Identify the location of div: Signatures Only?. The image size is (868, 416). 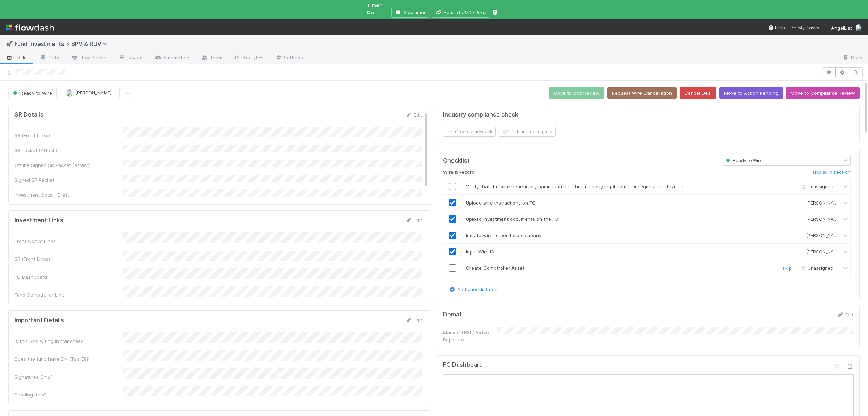
(69, 377).